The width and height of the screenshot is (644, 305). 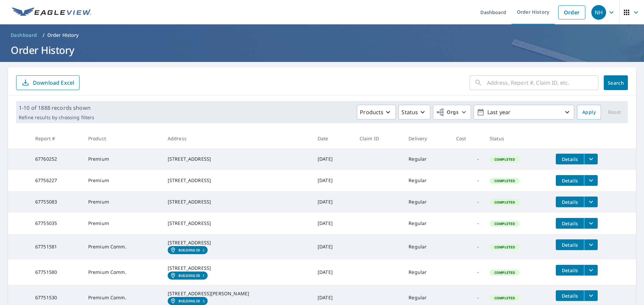 What do you see at coordinates (56, 138) in the screenshot?
I see `th: Report #` at bounding box center [56, 138].